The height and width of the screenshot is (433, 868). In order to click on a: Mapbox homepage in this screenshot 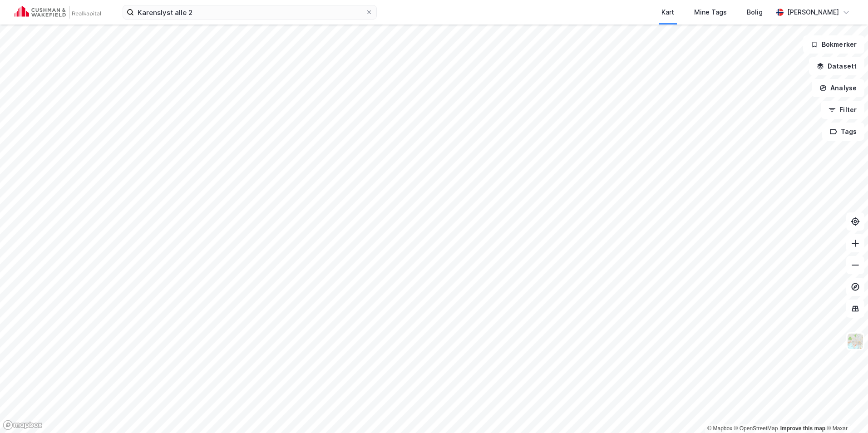, I will do `click(23, 425)`.